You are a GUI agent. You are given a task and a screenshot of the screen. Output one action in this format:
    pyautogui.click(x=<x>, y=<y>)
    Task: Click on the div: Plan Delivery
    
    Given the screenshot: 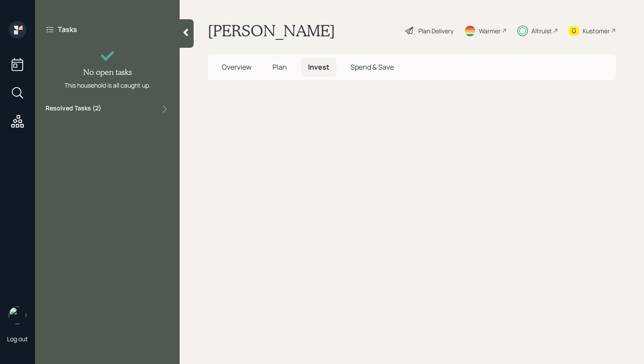 What is the action you would take?
    pyautogui.click(x=436, y=30)
    